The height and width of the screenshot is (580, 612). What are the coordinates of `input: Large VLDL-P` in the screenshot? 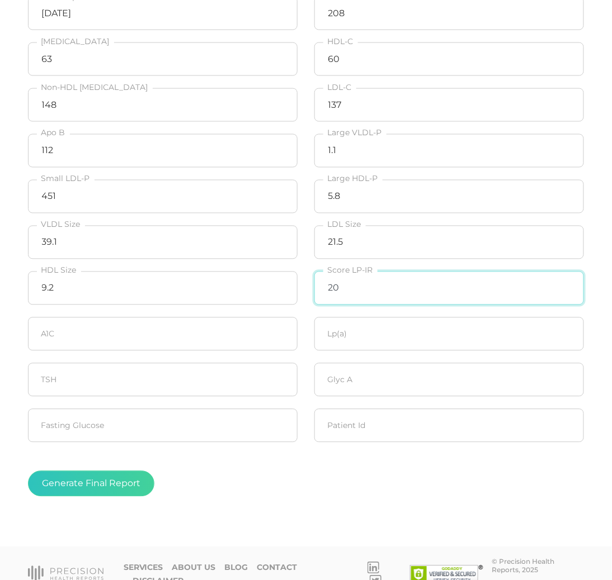 It's located at (449, 151).